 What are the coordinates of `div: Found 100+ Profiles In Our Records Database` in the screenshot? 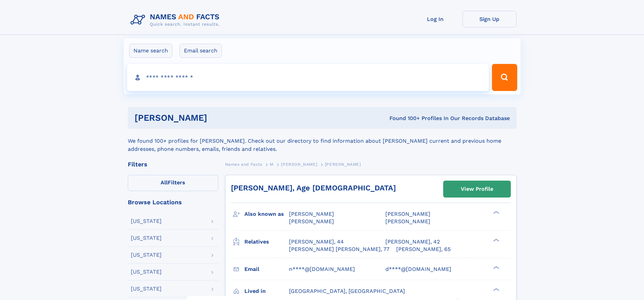 It's located at (404, 118).